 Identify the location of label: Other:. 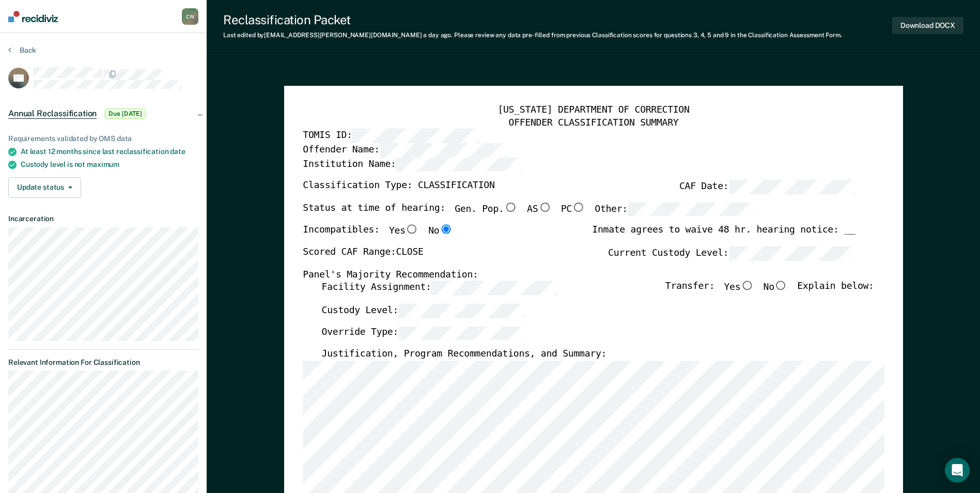
(674, 210).